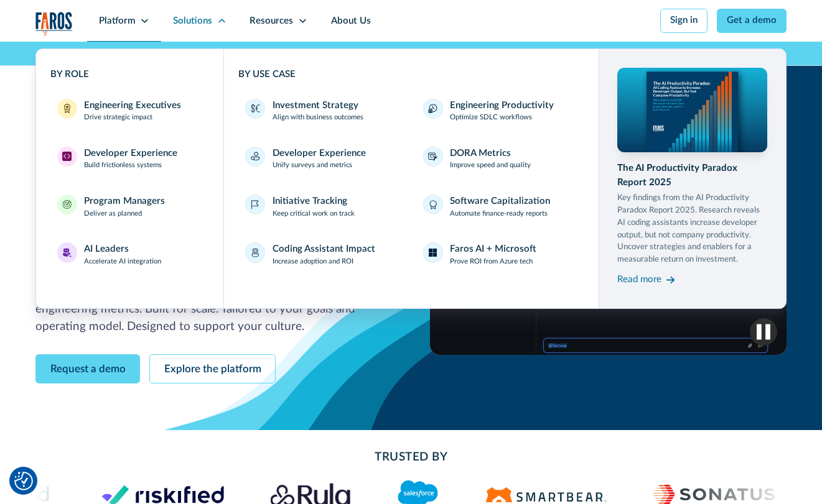  What do you see at coordinates (130, 111) in the screenshot?
I see `a: Engineering ExecutivesEngineering ExecutivesDrive strategic impact` at bounding box center [130, 111].